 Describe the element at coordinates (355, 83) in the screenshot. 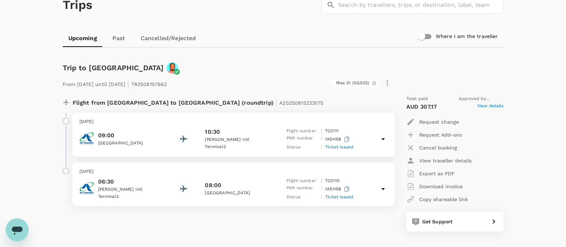

I see `div: Max 31 (SGS02)` at that location.